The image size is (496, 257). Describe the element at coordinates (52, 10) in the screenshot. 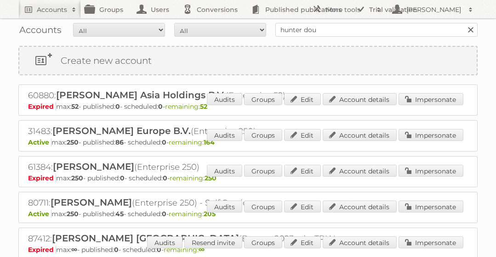

I see `h2: Accounts` at that location.